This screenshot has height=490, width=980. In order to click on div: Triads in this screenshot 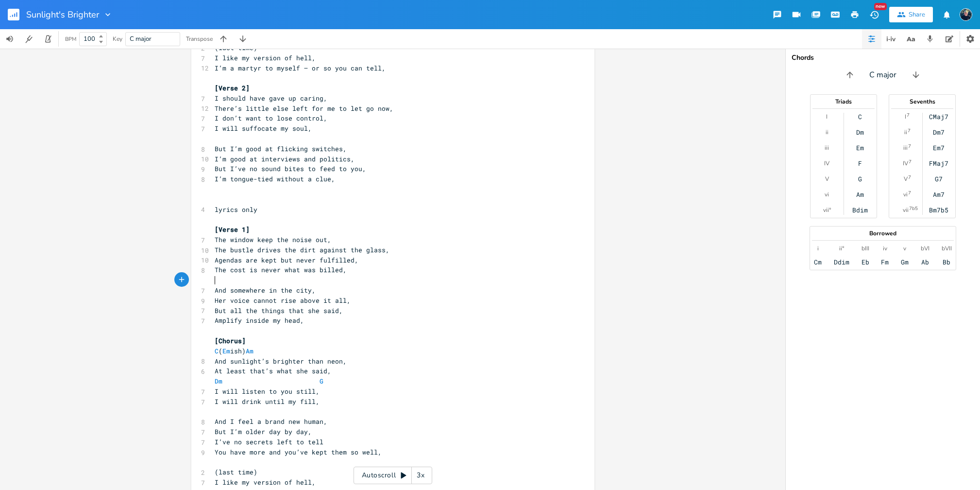, I will do `click(843, 102)`.